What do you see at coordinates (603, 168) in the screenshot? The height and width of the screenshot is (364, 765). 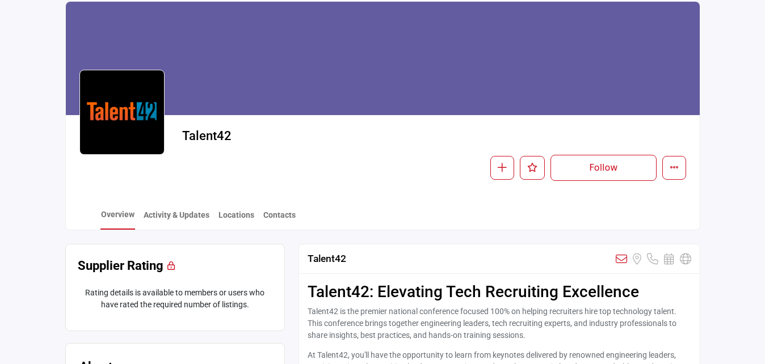 I see `button: Follow` at bounding box center [603, 168].